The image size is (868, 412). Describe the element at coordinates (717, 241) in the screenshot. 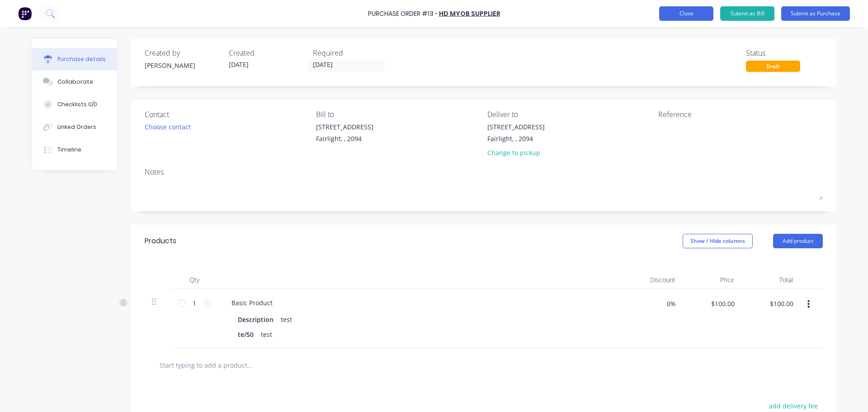

I see `button: Show / Hide columns` at that location.